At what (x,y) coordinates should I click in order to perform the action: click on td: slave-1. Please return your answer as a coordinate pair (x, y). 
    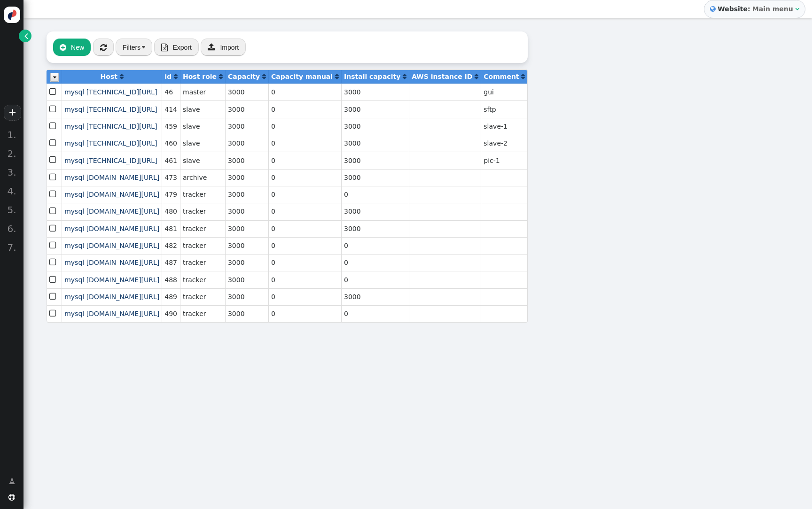
    Looking at the image, I should click on (503, 126).